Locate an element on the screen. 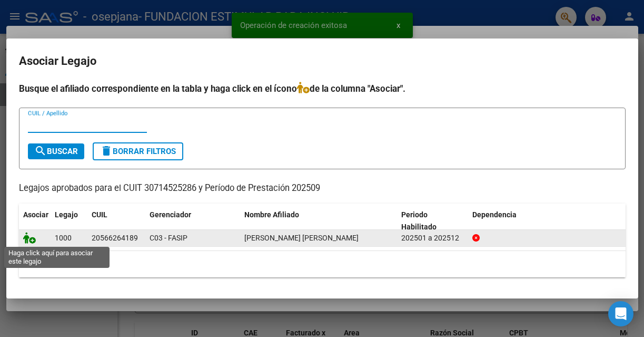 Image resolution: width=644 pixels, height=337 pixels. button: Buscar is located at coordinates (56, 152).